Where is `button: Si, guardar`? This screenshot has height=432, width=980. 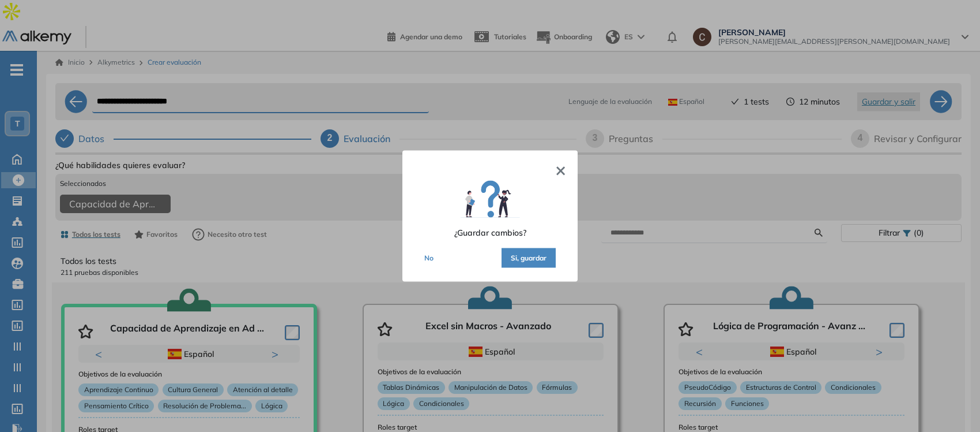
button: Si, guardar is located at coordinates (529, 258).